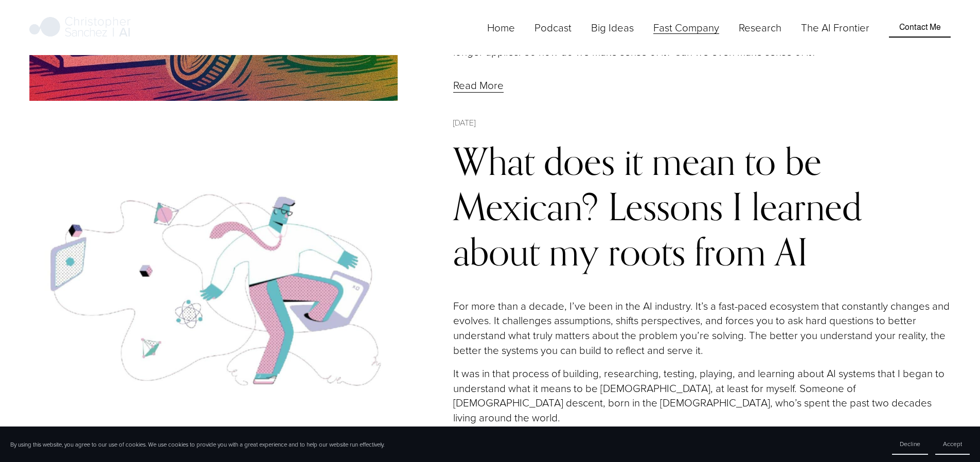 This screenshot has height=462, width=980. What do you see at coordinates (80, 28) in the screenshot?
I see `img: Christopher Sanchez | AI` at bounding box center [80, 28].